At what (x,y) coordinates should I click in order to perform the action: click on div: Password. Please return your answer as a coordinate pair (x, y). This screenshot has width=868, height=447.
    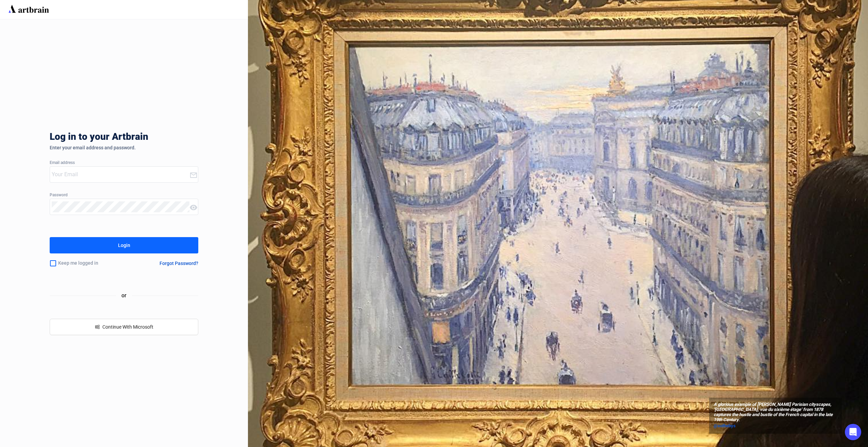
    Looking at the image, I should click on (124, 195).